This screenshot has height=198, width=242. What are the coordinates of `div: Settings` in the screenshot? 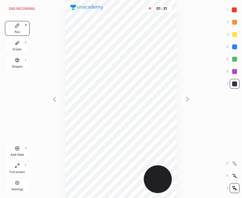 It's located at (17, 189).